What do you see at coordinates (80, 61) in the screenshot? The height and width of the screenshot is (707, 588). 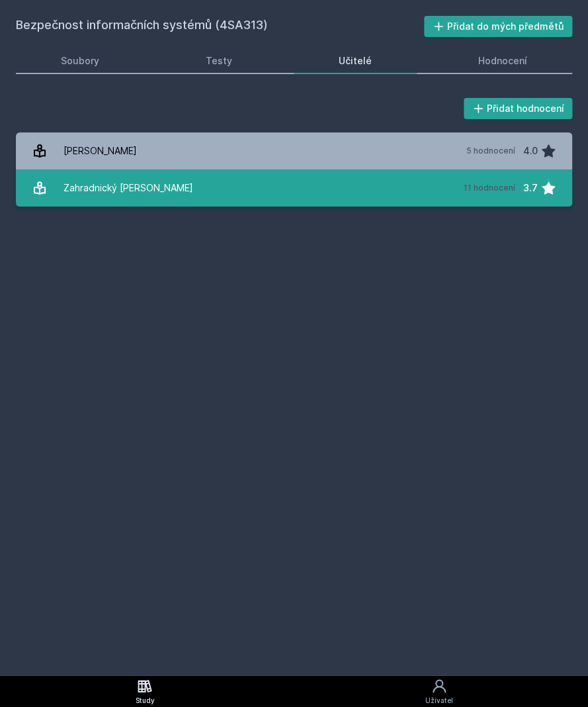 I see `div: Soubory` at bounding box center [80, 61].